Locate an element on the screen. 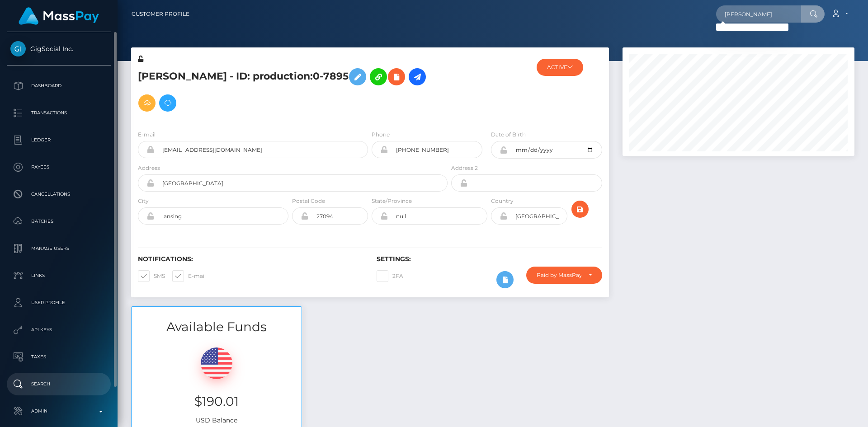  a: User Profile is located at coordinates (59, 303).